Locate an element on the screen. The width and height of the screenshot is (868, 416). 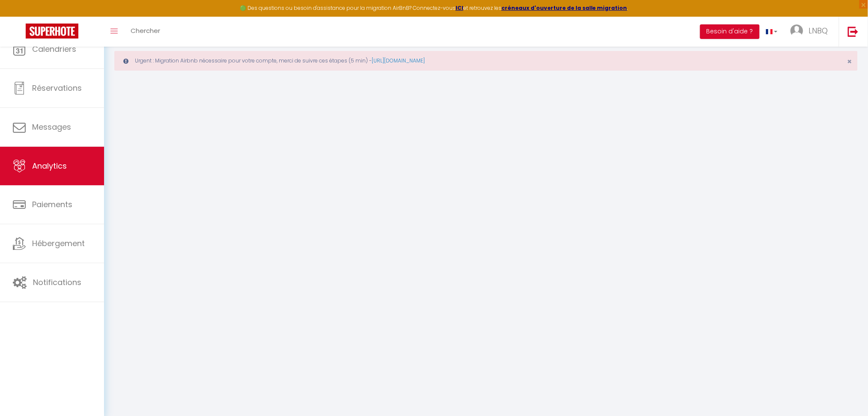
a: ... LNBQ is located at coordinates (811, 31).